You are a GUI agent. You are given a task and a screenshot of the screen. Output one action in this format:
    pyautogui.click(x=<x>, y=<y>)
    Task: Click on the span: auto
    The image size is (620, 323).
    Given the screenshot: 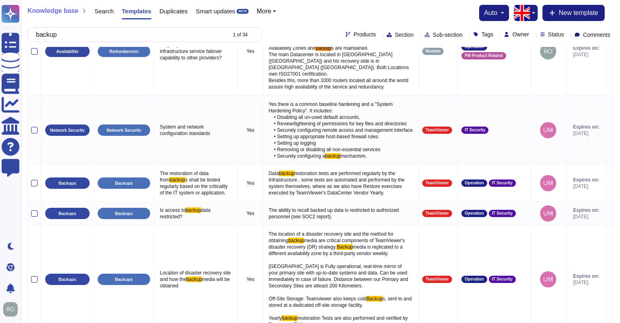 What is the action you would take?
    pyautogui.click(x=491, y=13)
    